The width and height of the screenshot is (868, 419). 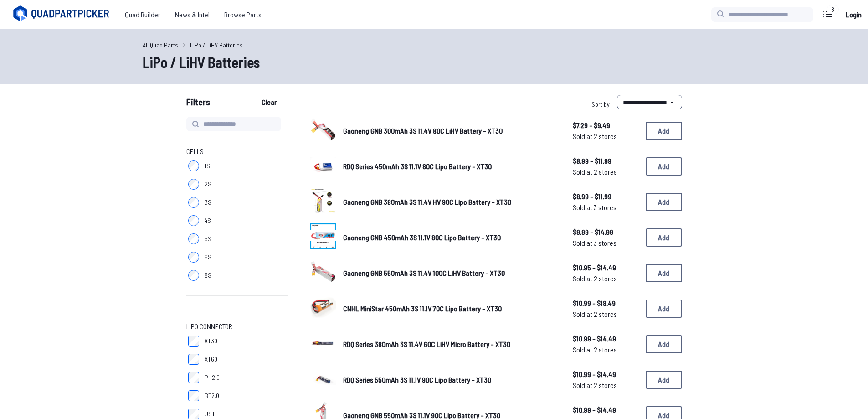 What do you see at coordinates (605, 303) in the screenshot?
I see `span: $10.99 - $18.49` at bounding box center [605, 303].